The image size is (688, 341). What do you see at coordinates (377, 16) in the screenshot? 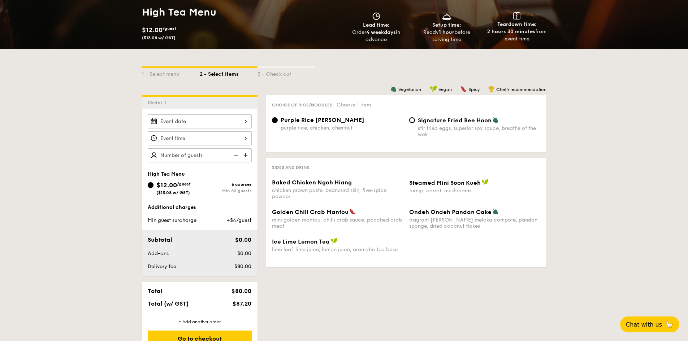
I see `img: icon-clock.2db775ea.svg` at bounding box center [377, 16].